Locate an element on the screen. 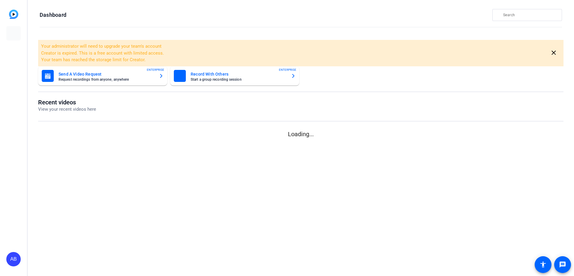  mat-card-title: Record With Others is located at coordinates (239, 74).